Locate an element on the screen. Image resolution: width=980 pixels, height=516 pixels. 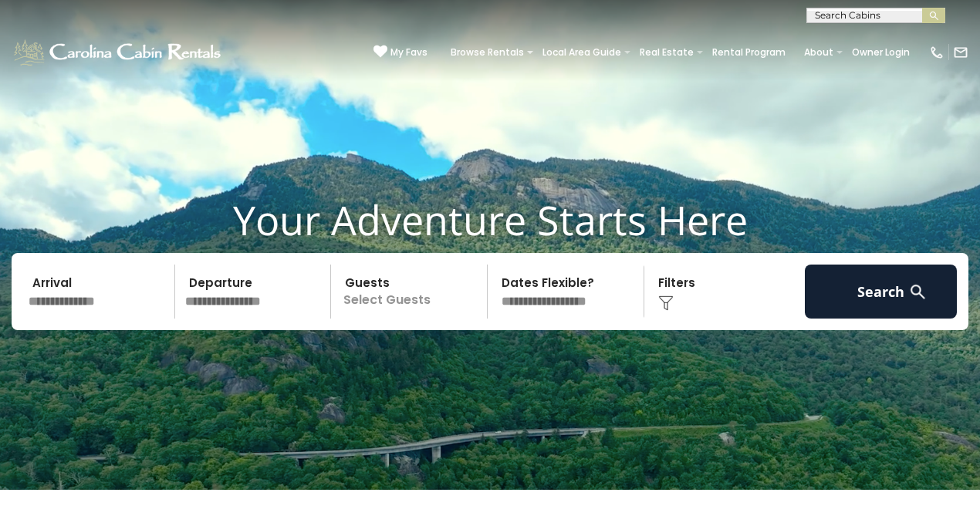
a: Real Estate is located at coordinates (667, 52).